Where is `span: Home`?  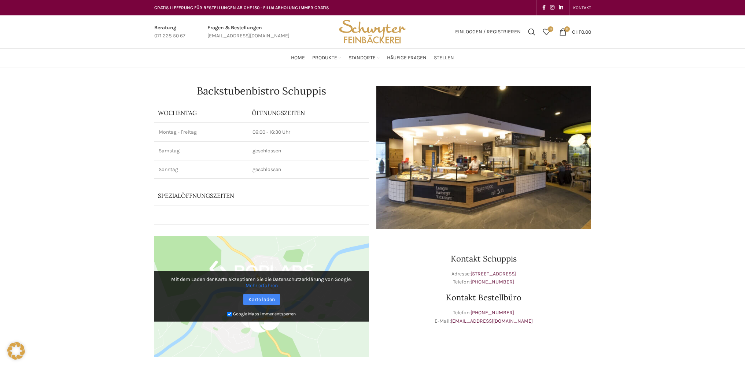
span: Home is located at coordinates (298, 58).